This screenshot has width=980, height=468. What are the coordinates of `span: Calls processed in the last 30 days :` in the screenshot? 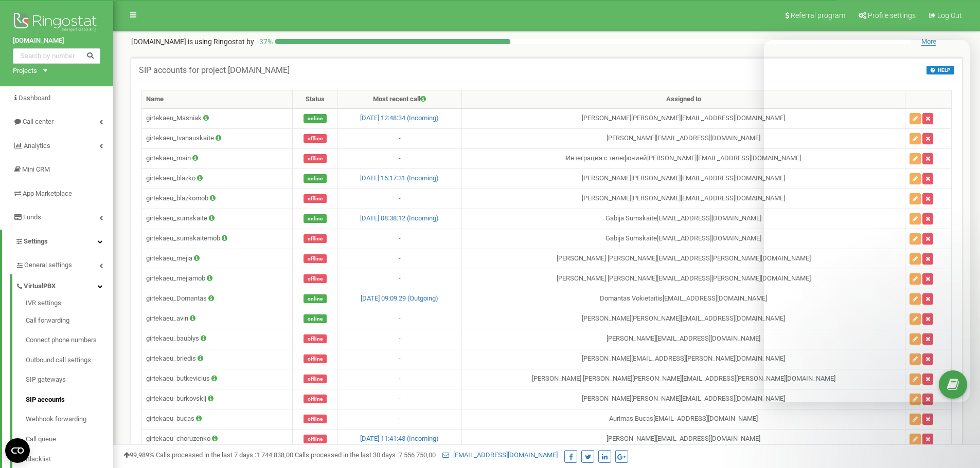 It's located at (365, 455).